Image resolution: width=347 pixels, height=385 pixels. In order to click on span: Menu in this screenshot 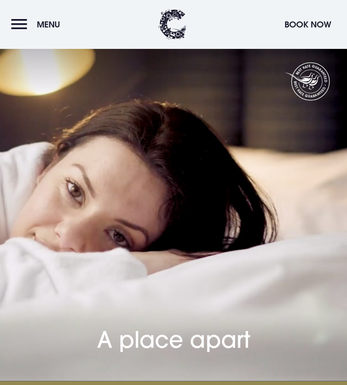, I will do `click(48, 24)`.